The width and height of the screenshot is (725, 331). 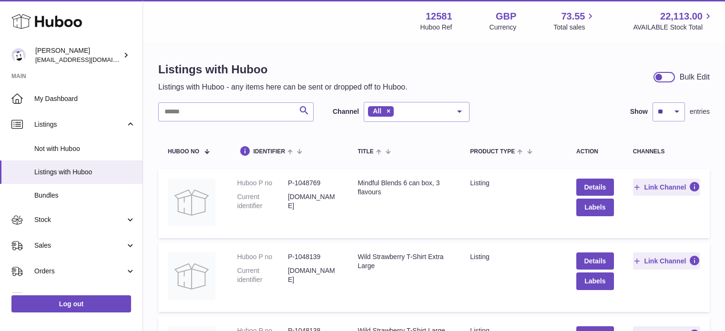 What do you see at coordinates (283, 87) in the screenshot?
I see `p: Listings with Huboo - any items here can be sent or dropped off to Huboo.` at bounding box center [283, 87].